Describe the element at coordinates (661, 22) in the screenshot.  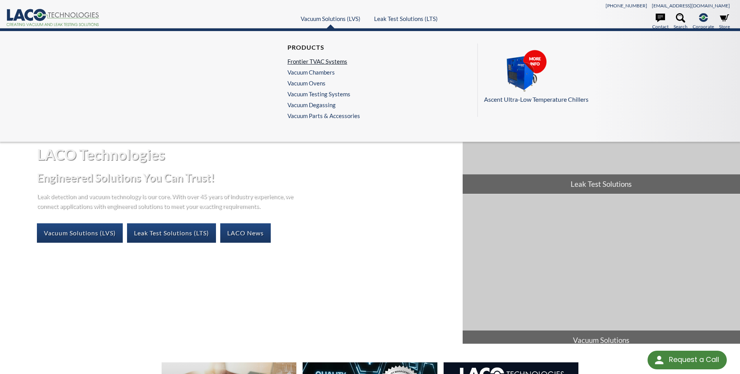
I see `a: Contact` at that location.